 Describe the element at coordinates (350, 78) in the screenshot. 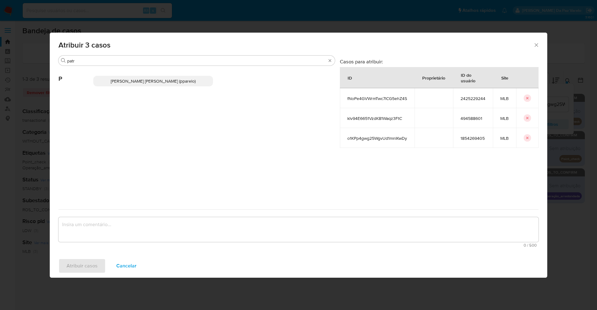

I see `div: ID` at that location.